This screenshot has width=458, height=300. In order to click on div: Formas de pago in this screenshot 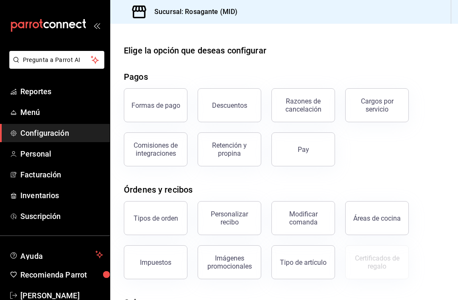, I will do `click(156, 105)`.